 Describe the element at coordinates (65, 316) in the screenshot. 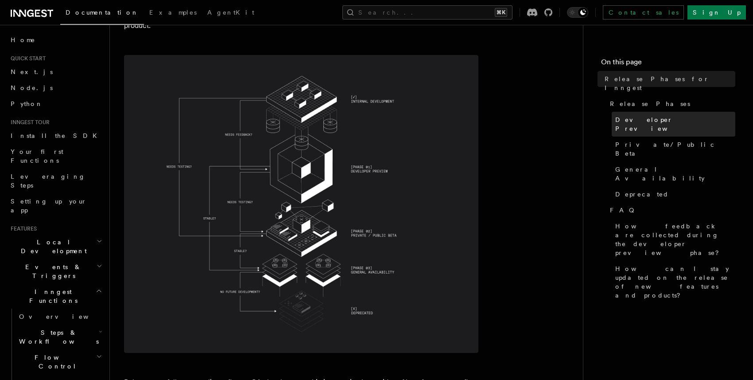

I see `span: Overview` at that location.